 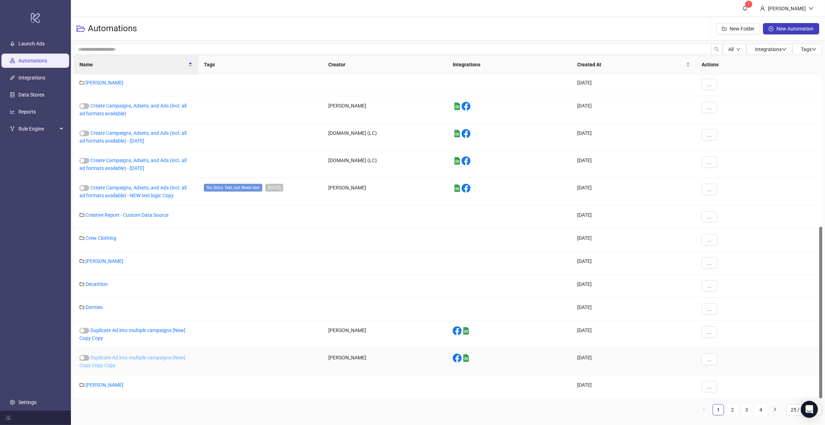 What do you see at coordinates (136, 65) in the screenshot?
I see `th: Name` at bounding box center [136, 65].